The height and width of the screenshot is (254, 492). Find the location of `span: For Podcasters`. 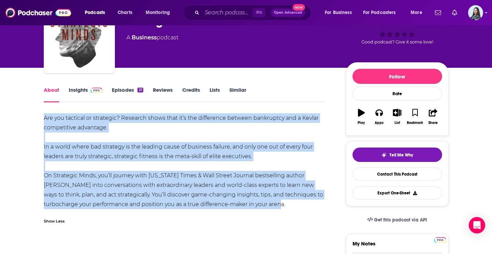

span: For Podcasters is located at coordinates (380, 13).